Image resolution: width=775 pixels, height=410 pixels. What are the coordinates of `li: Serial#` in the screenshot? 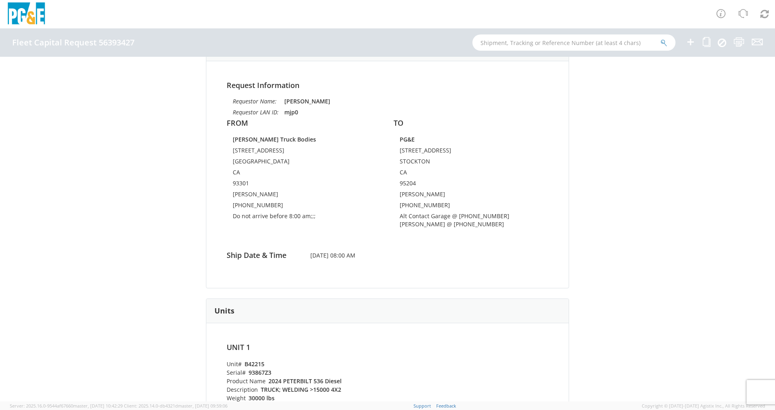 It's located at (305, 373).